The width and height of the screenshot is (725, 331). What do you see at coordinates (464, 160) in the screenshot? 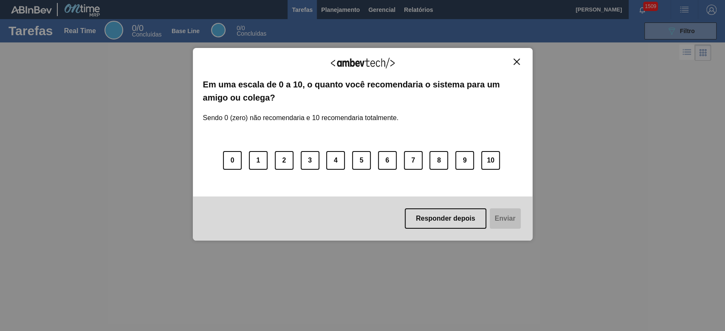
I see `button: 9` at bounding box center [464, 160].